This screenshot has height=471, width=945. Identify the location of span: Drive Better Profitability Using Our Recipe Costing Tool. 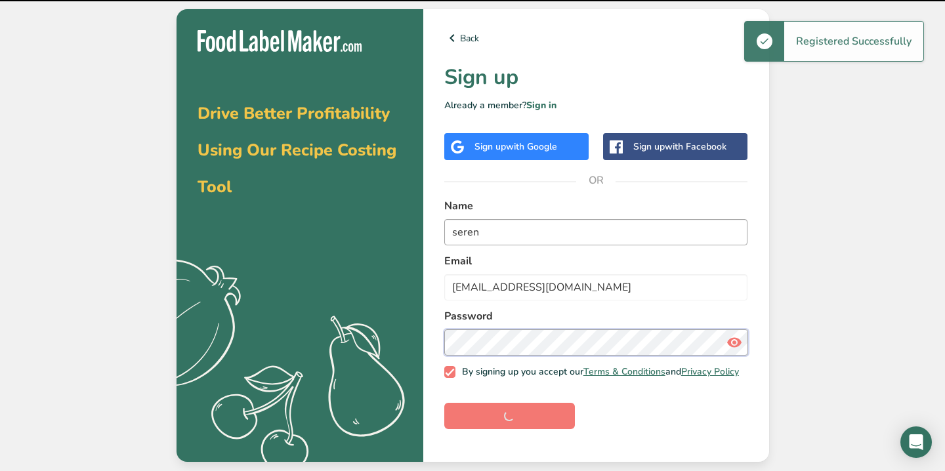
(297, 150).